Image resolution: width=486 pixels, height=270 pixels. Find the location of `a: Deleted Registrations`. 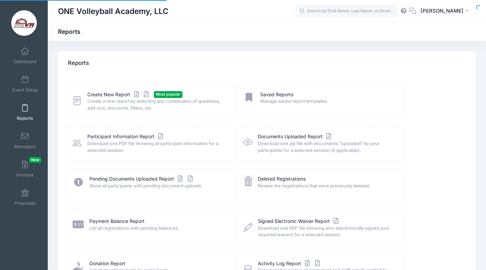

a: Deleted Registrations is located at coordinates (282, 179).